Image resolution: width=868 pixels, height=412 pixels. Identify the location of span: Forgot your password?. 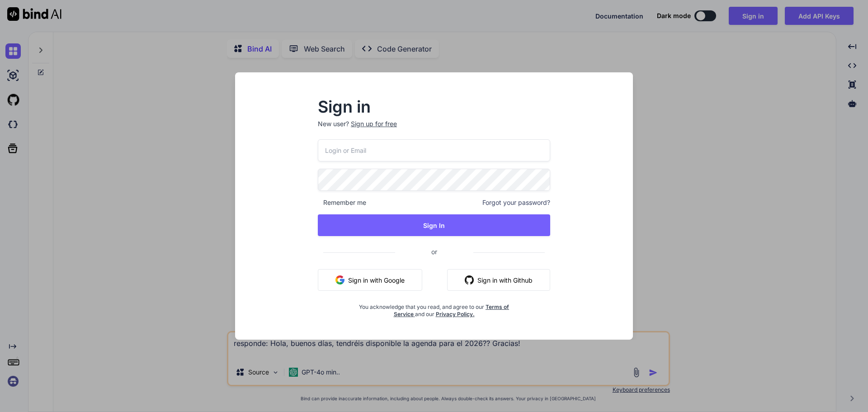
(516, 203).